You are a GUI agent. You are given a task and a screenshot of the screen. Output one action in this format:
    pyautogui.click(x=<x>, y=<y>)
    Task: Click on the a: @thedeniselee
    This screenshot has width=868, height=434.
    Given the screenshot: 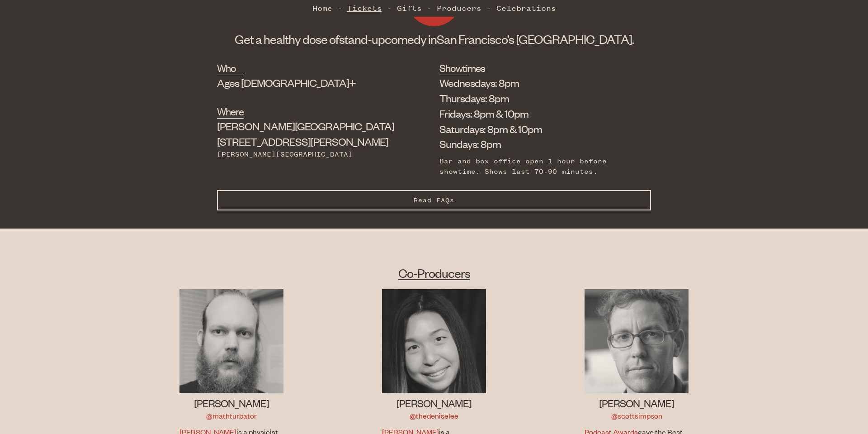 What is the action you would take?
    pyautogui.click(x=434, y=415)
    